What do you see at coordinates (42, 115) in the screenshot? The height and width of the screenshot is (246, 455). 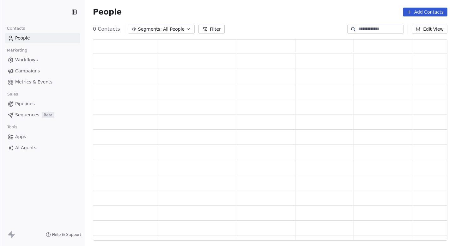 I see `a: SequencesBeta` at bounding box center [42, 115].